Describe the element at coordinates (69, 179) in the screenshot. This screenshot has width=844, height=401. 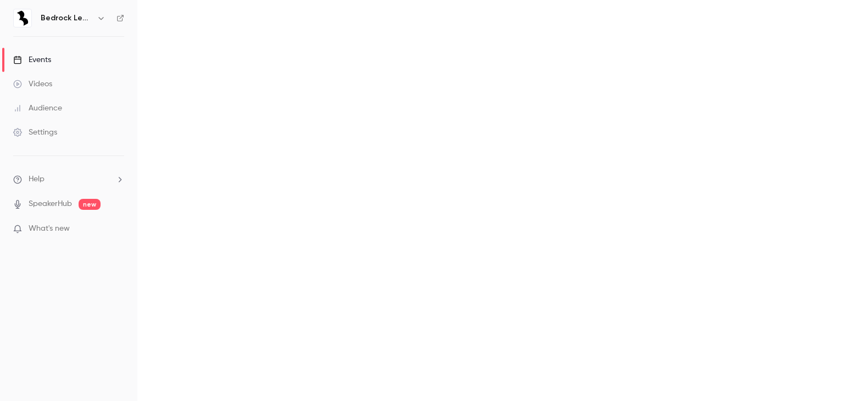
I see `li: help-dropdown-opener` at that location.